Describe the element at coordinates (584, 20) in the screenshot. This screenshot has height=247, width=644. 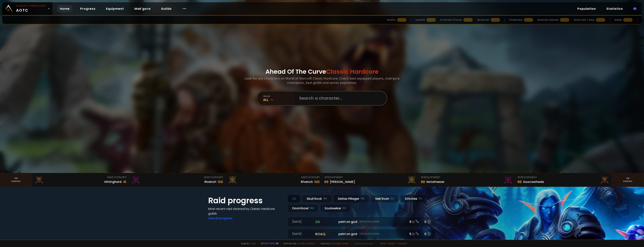
I see `div: Active last 7 days` at that location.